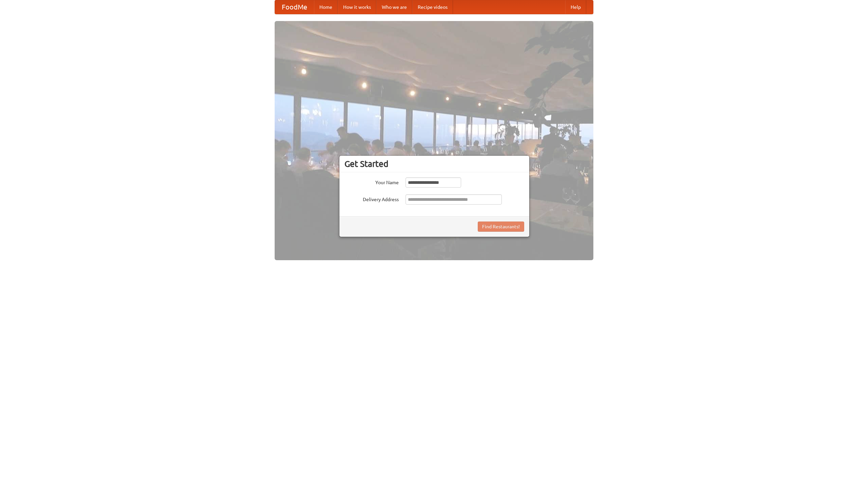 This screenshot has width=868, height=480. Describe the element at coordinates (371, 198) in the screenshot. I see `label: Delivery Address` at that location.